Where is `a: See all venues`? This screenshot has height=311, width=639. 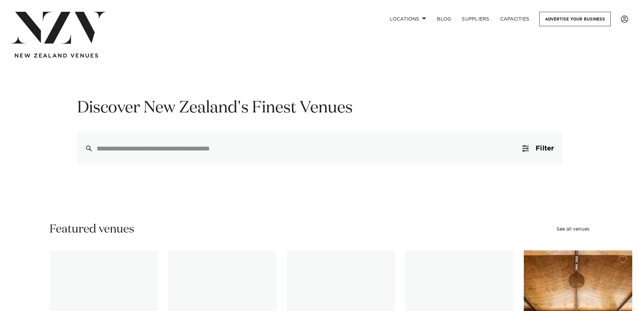
a: See all venues is located at coordinates (573, 229).